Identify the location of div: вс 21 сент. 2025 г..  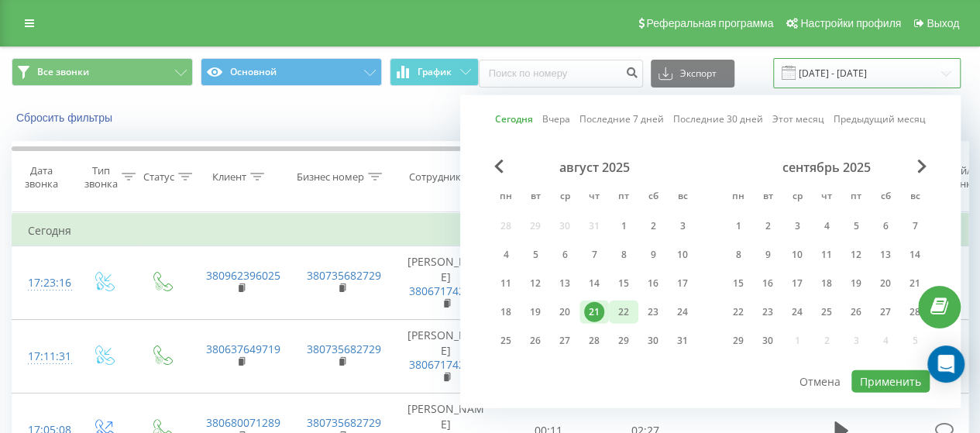
(915, 284).